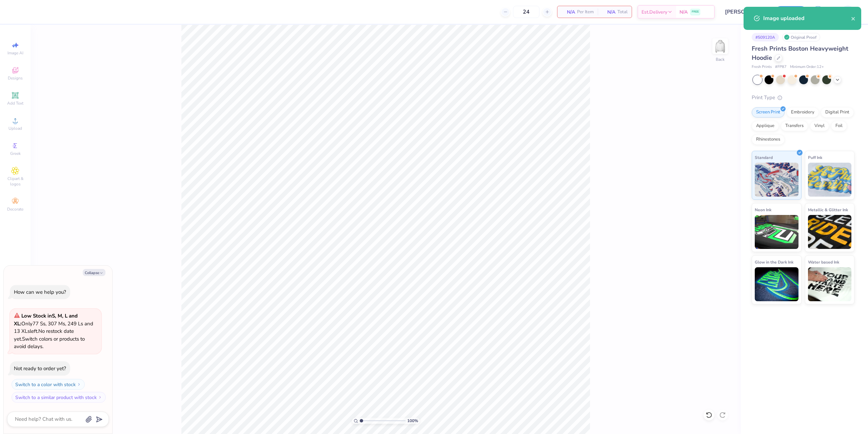 The height and width of the screenshot is (434, 868). Describe the element at coordinates (54, 331) in the screenshot. I see `span: Only 77 Ss, 307 Ms, 249 Ls and 13 XLs left. Switch colors or products to avoid delays.` at that location.